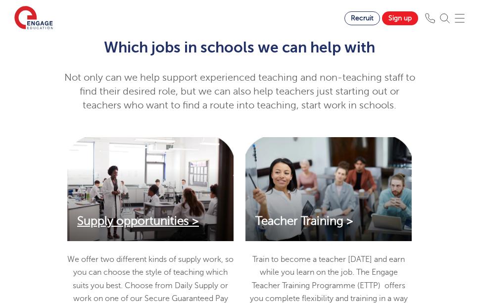 This screenshot has height=303, width=479. I want to click on span: Recruit, so click(362, 18).